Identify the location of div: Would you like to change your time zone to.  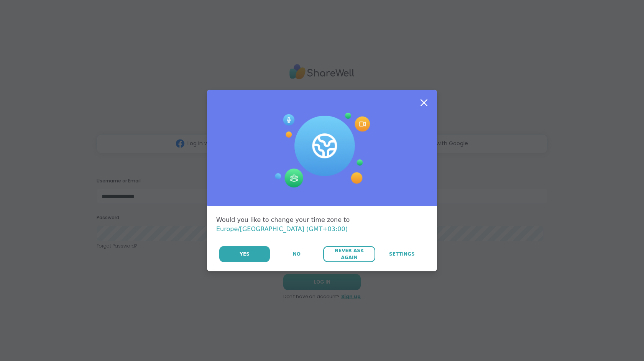
(322, 225).